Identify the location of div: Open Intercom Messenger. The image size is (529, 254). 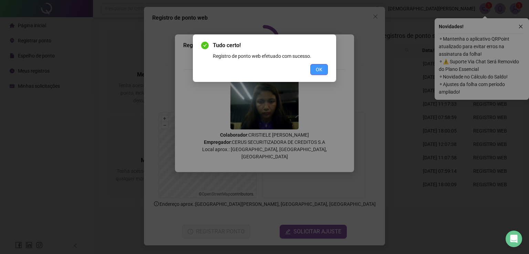
(514, 239).